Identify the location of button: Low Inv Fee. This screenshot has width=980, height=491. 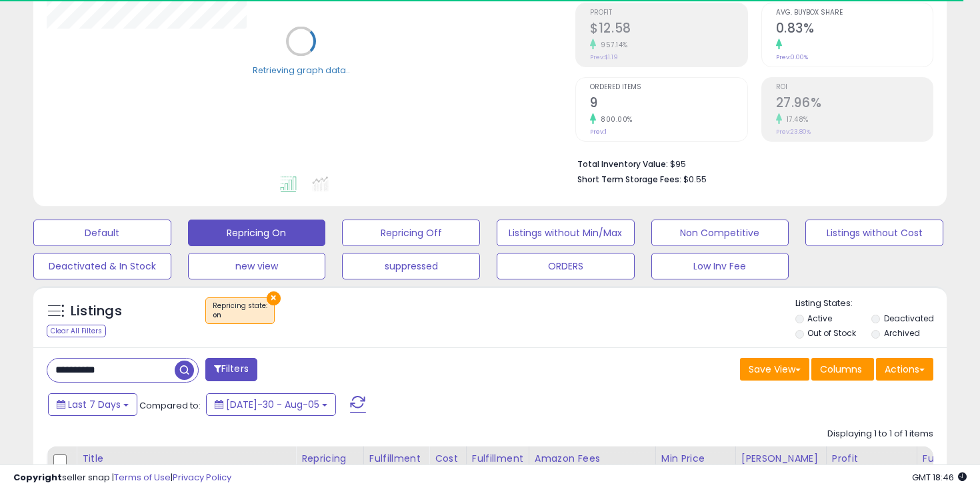
(720, 267).